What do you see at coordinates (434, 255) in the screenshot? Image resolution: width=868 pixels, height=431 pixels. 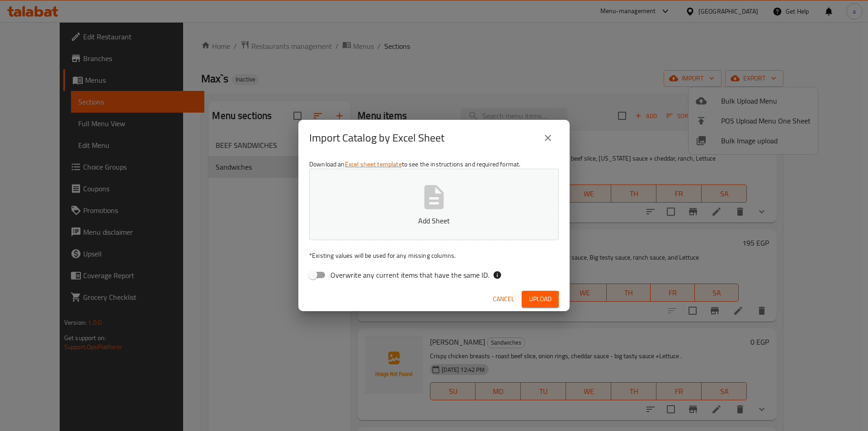 I see `p: Existing values will be used for any missing columns.` at bounding box center [434, 255].